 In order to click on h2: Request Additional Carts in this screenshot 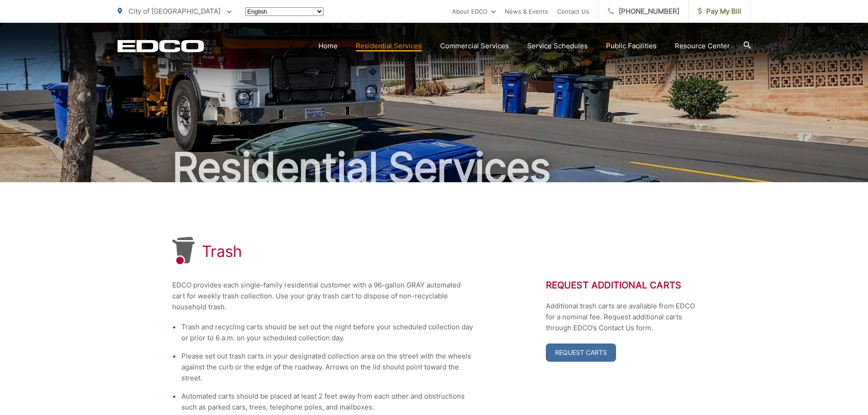, I will do `click(622, 285)`.